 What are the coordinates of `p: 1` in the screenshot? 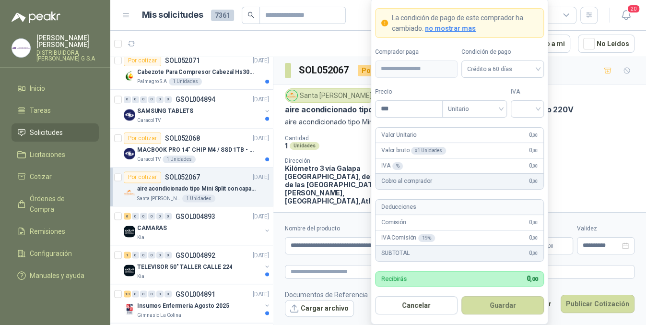 It's located at (286, 145).